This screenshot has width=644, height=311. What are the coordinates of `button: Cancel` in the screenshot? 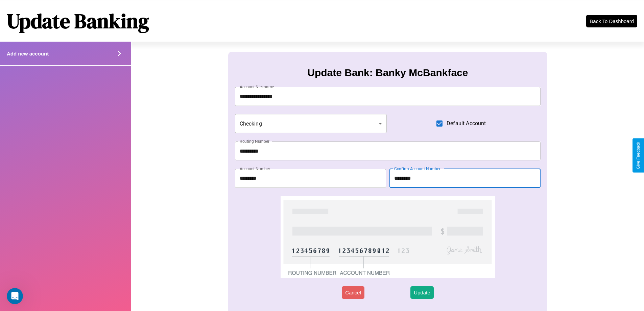 It's located at (353, 292).